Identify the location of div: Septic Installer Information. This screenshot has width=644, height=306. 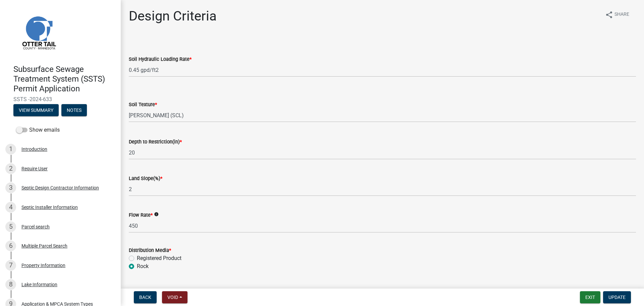
(50, 207).